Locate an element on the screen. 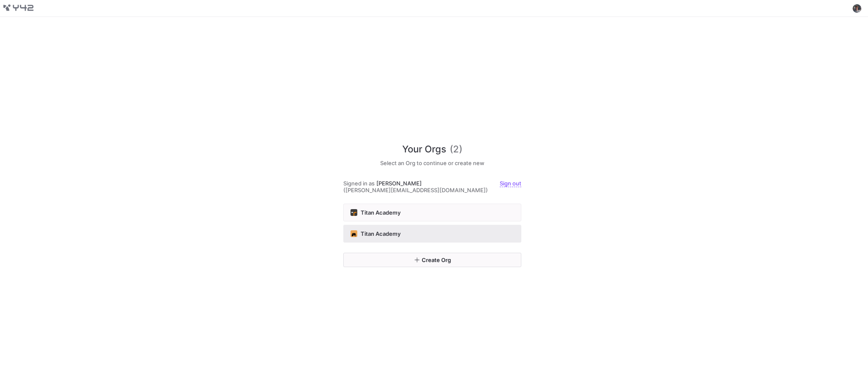 This screenshot has height=392, width=868. img: https://storage.googleapis.com/y42-prod-data-exchange/images/4FGlnMhCNn9FsUVOuDzedKBoGBDO04HwCK1Z... is located at coordinates (354, 234).